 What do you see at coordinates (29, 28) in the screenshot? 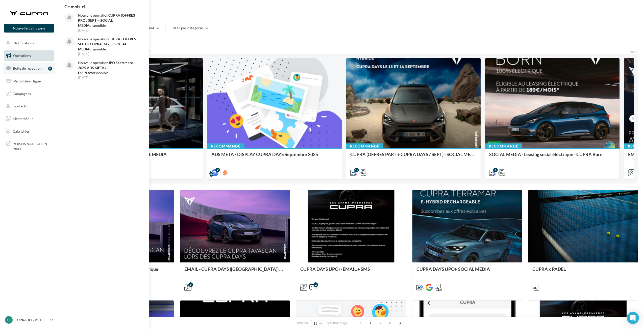
I see `button: Nouvelle campagne` at bounding box center [29, 28].